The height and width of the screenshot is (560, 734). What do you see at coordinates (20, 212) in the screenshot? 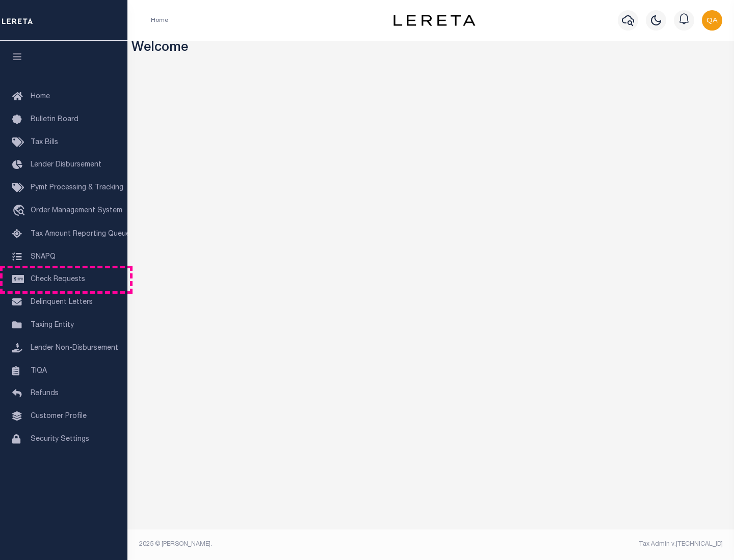
I see `i: travel_explore` at bounding box center [20, 212].